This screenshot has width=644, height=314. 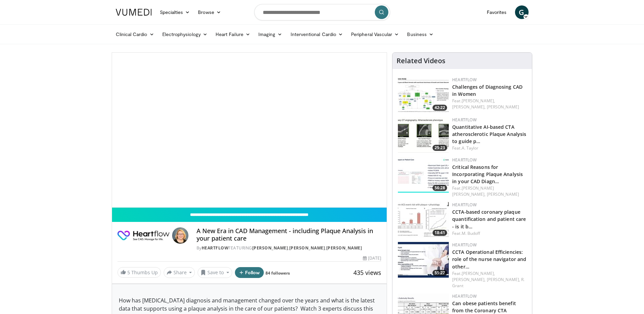 What do you see at coordinates (423, 134) in the screenshot?
I see `a: 25:23` at bounding box center [423, 134].